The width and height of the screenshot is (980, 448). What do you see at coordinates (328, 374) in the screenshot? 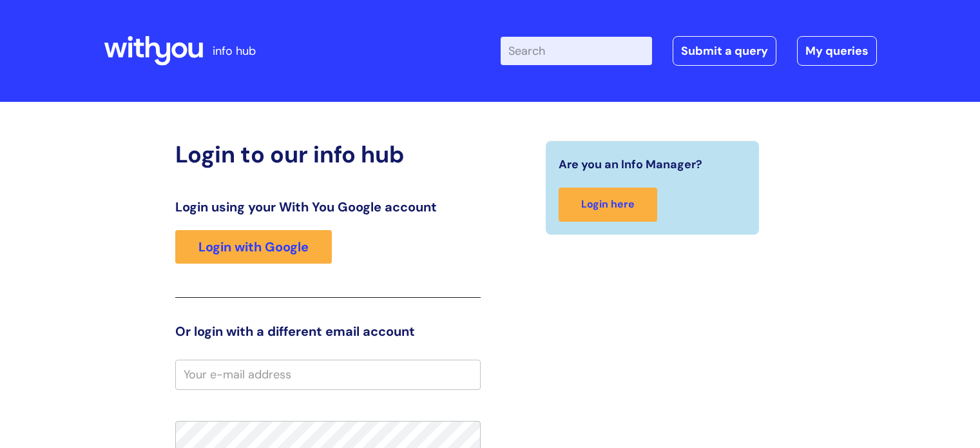
I see `input: Your e-mail address` at bounding box center [328, 374].